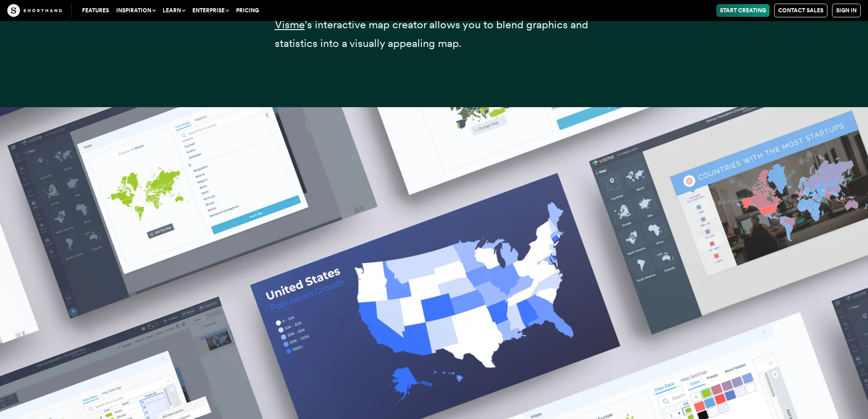  What do you see at coordinates (290, 24) in the screenshot?
I see `span: Visme` at bounding box center [290, 24].